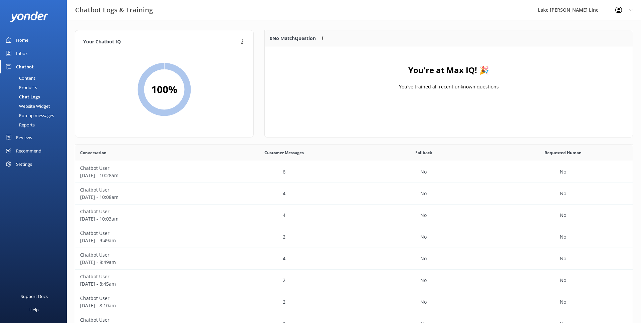 This screenshot has height=323, width=641. Describe the element at coordinates (563, 153) in the screenshot. I see `span: Requested Human` at that location.